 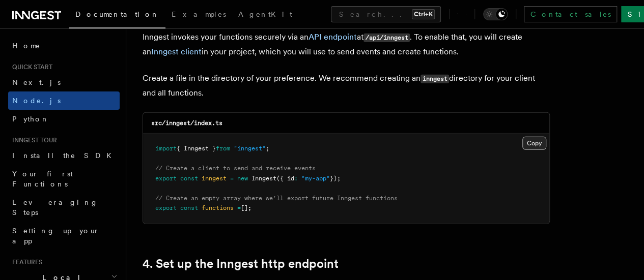 What do you see at coordinates (56, 236) in the screenshot?
I see `span: Setting up your app` at bounding box center [56, 236].